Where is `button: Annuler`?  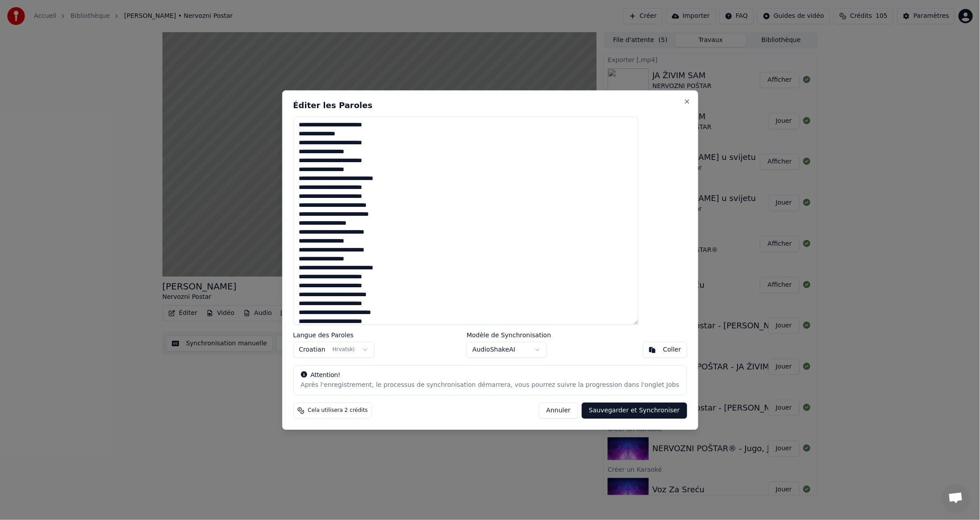 button: Annuler is located at coordinates (559, 411).